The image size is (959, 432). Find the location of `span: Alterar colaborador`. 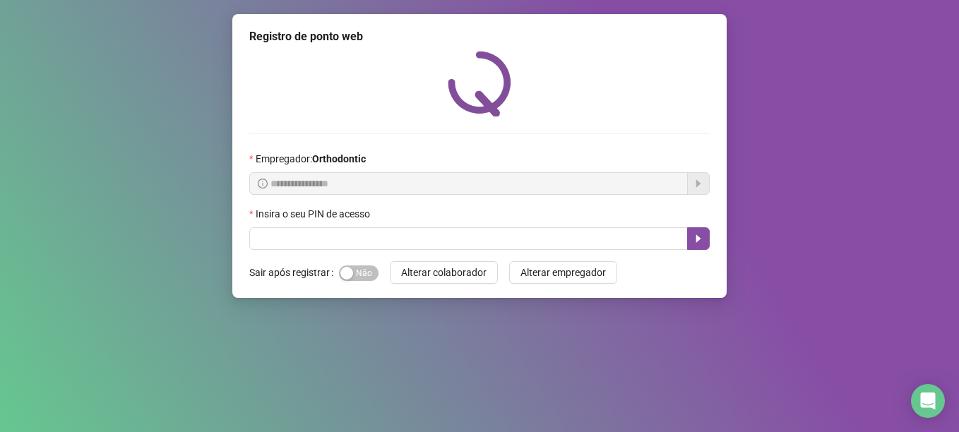

span: Alterar colaborador is located at coordinates (444, 273).